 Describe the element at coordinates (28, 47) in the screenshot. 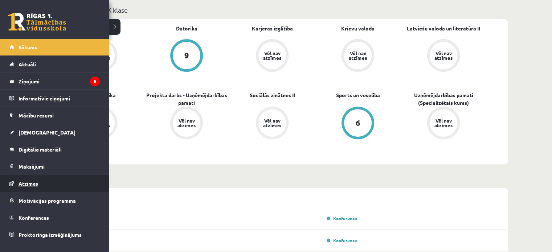

I see `span: Sākums` at that location.